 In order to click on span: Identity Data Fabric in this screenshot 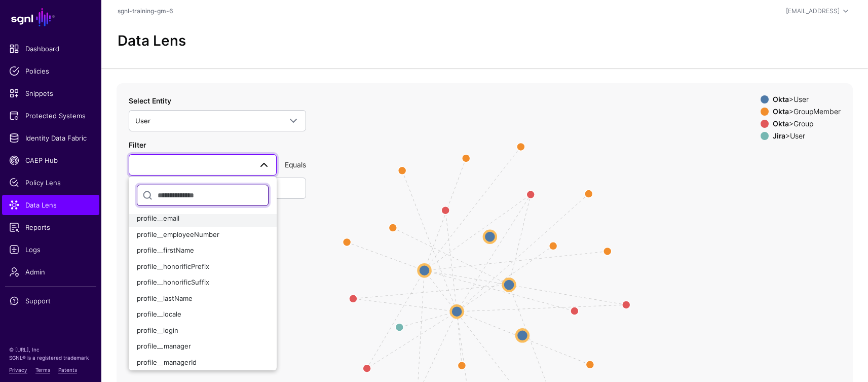, I will do `click(50, 138)`.